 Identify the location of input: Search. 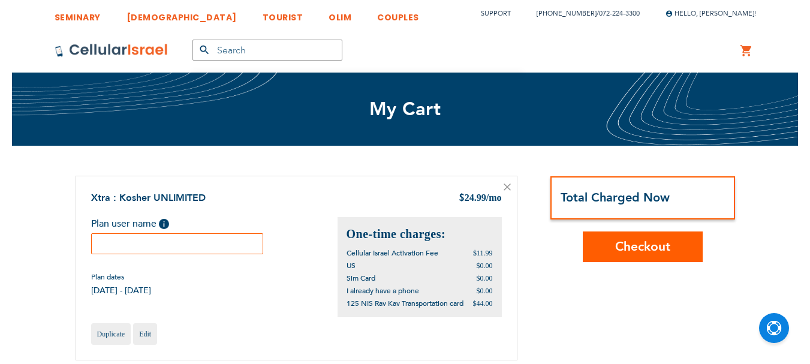
(268, 50).